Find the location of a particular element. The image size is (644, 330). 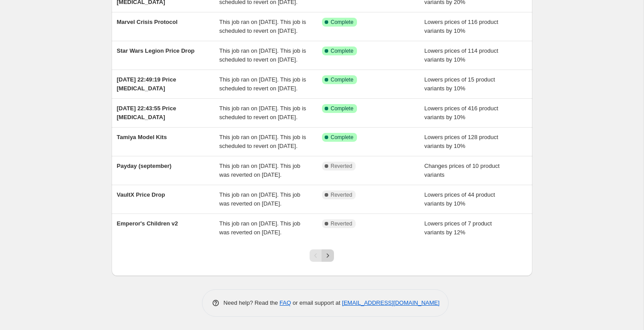

nav: Pagination is located at coordinates (322, 256).